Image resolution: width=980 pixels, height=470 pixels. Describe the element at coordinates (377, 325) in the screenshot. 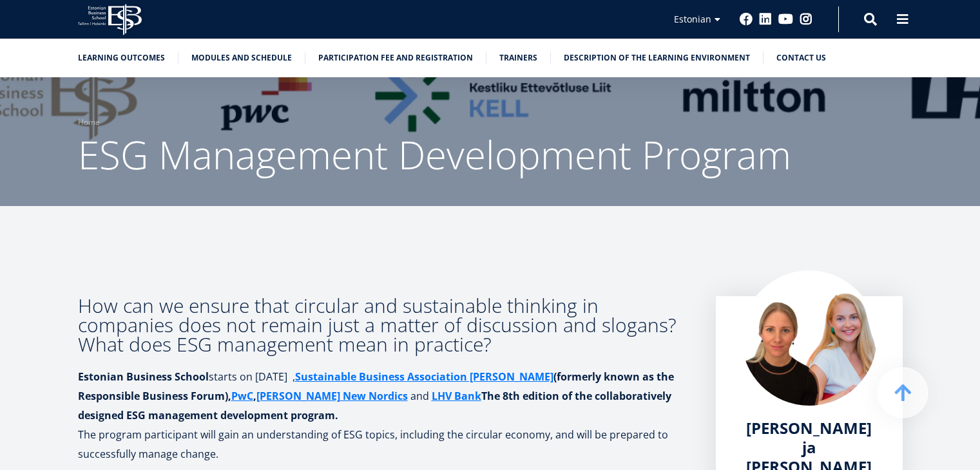

I see `font: How can we ensure that circular and sustainable thinking in companies does not remain just a matt...` at that location.